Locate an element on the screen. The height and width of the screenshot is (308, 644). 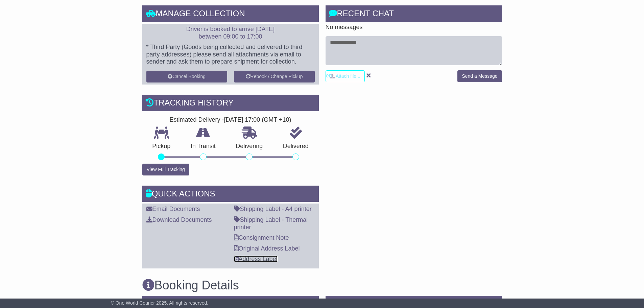
button: Cancel Booking is located at coordinates (186, 76).